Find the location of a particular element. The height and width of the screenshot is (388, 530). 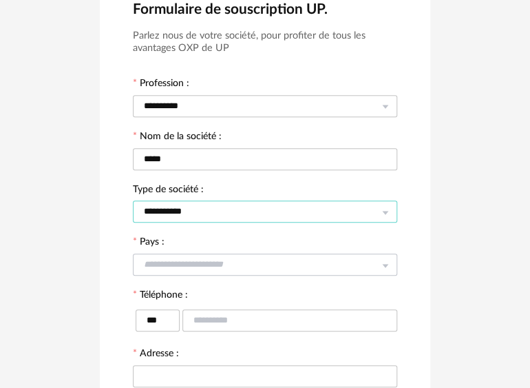

label: Pays : is located at coordinates (149, 243).